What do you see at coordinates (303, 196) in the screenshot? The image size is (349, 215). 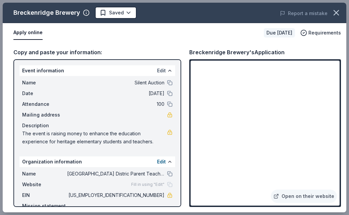 I see `a: Open on their website` at bounding box center [303, 196].